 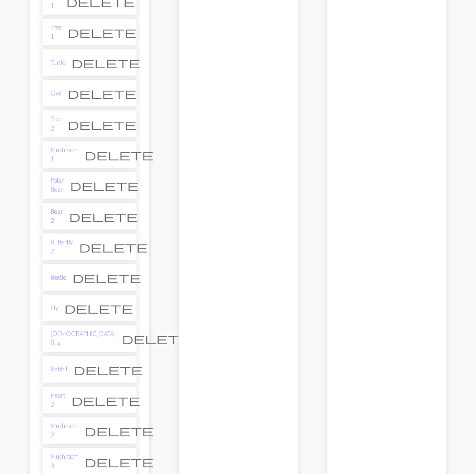 I want to click on a: Rabbit, so click(x=59, y=369).